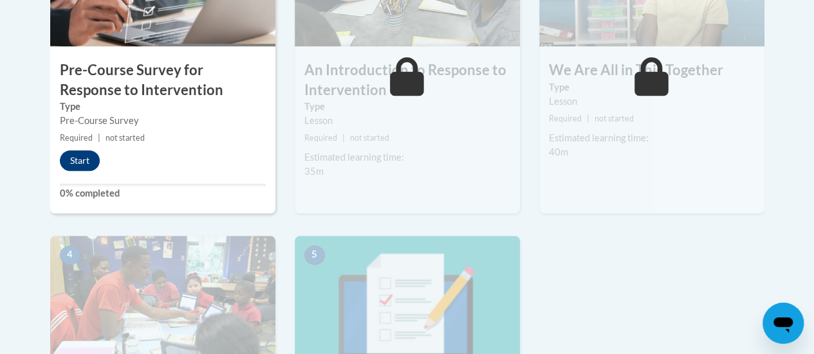 The width and height of the screenshot is (814, 354). What do you see at coordinates (80, 161) in the screenshot?
I see `button: Start` at bounding box center [80, 161].